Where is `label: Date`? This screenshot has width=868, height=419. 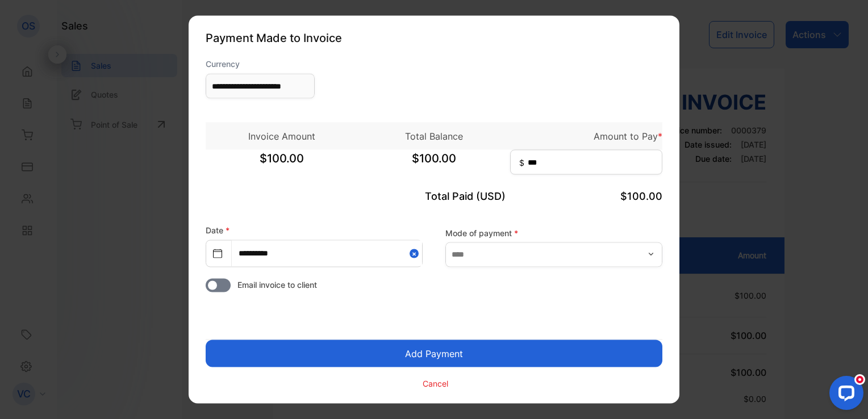
label: Date is located at coordinates (218, 230).